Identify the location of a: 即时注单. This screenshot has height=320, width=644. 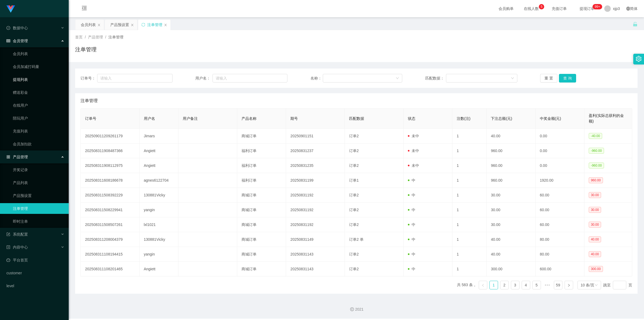
(39, 221).